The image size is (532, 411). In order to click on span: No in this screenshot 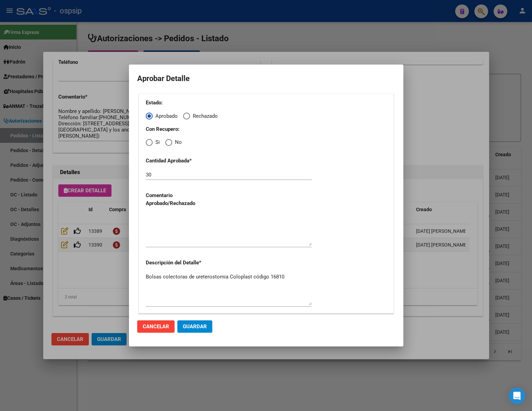, I will do `click(177, 142)`.